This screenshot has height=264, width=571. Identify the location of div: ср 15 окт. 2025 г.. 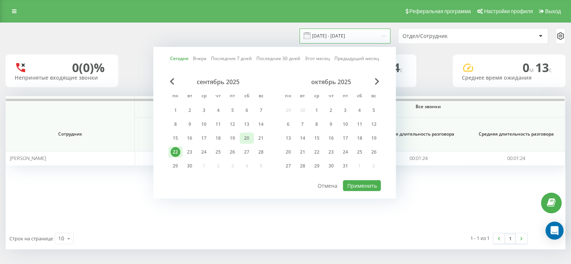
(316, 138).